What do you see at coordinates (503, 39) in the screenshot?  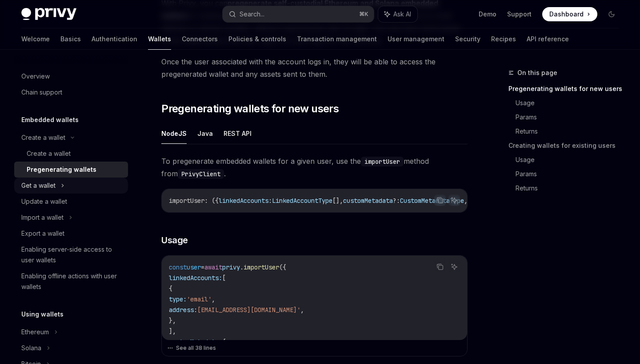 I see `a: Recipes` at bounding box center [503, 39].